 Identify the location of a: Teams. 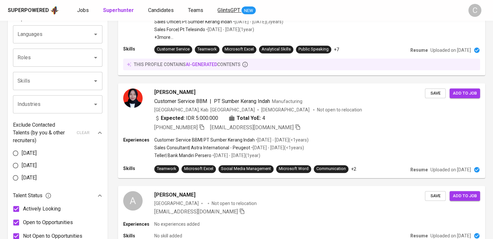
(196, 10).